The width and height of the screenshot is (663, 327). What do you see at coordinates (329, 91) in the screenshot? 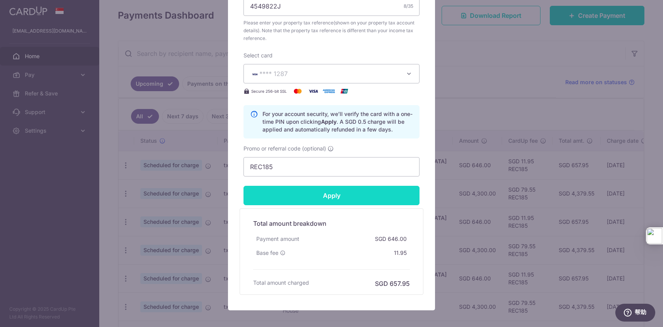
I see `img: American Express` at bounding box center [329, 91].